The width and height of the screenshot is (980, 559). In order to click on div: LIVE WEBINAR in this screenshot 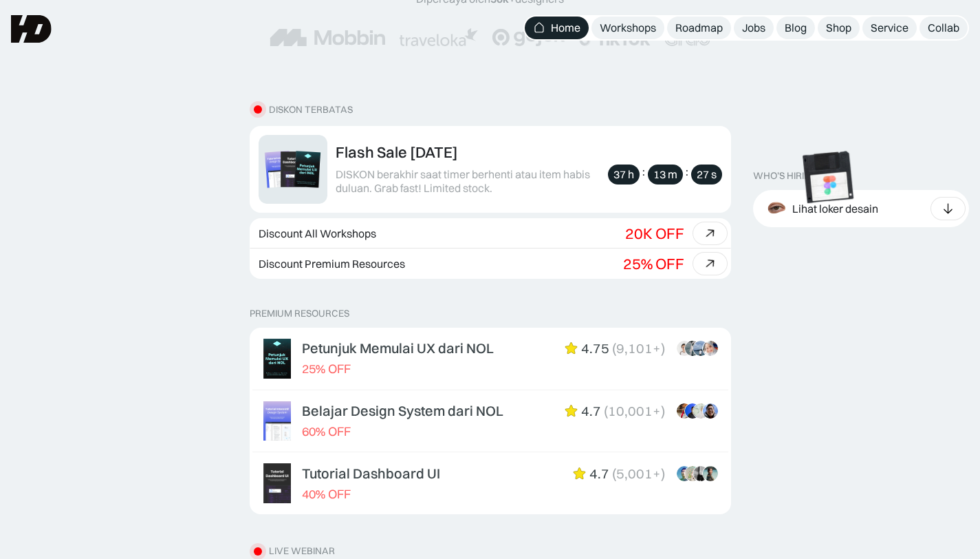, I will do `click(302, 550)`.